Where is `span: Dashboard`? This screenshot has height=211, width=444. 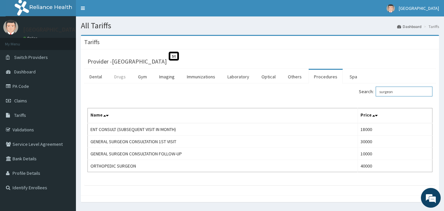 span: Dashboard is located at coordinates (25, 72).